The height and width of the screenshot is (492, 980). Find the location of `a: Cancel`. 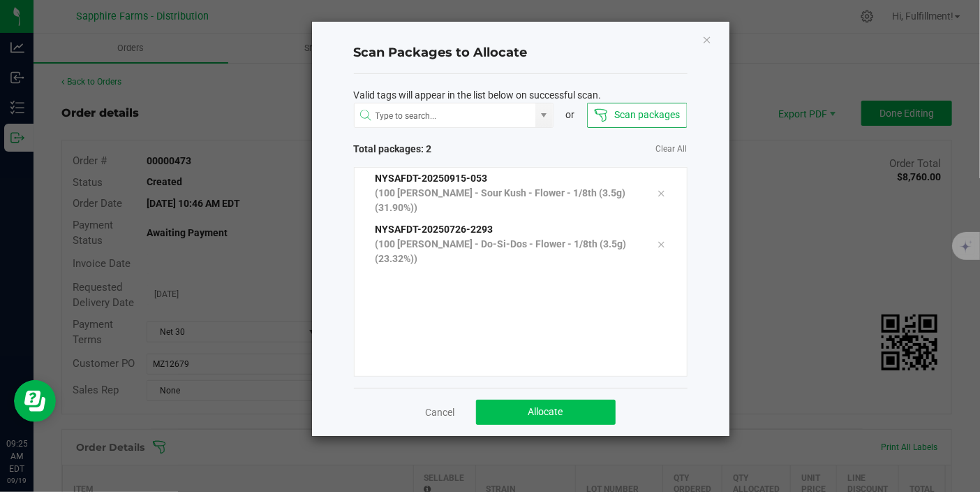

a: Cancel is located at coordinates (441, 412).